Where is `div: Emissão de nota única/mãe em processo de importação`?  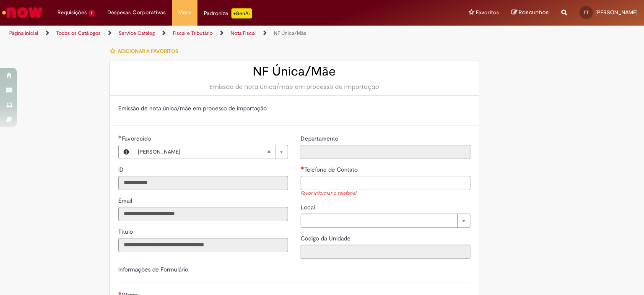
div: Emissão de nota única/mãe em processo de importação is located at coordinates (294, 87).